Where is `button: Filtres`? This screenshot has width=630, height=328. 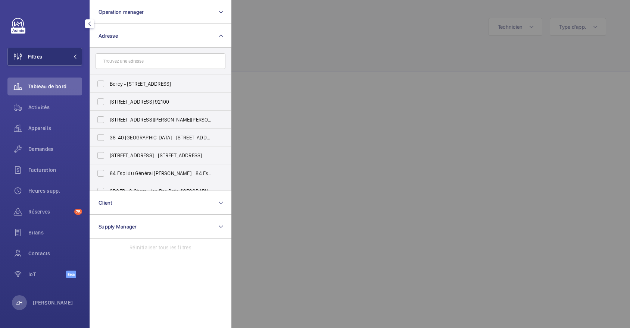
button: Filtres is located at coordinates (45, 57).